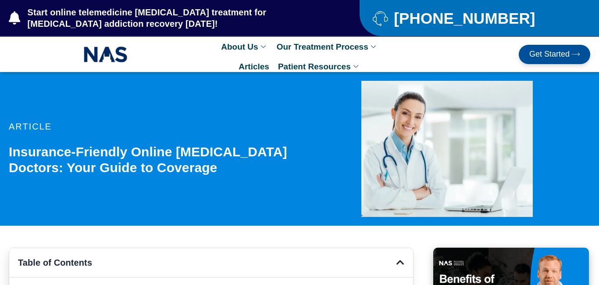 The height and width of the screenshot is (285, 599). What do you see at coordinates (244, 47) in the screenshot?
I see `a: About Us` at bounding box center [244, 47].